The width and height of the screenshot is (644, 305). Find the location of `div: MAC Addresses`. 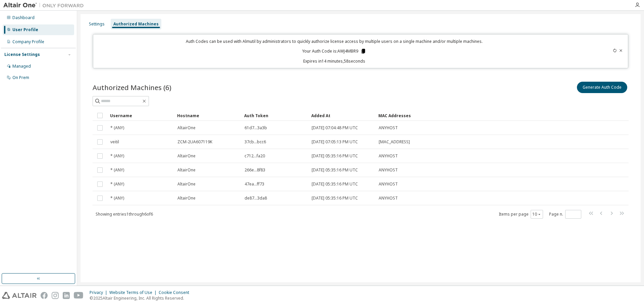

div: MAC Addresses is located at coordinates (468, 115).